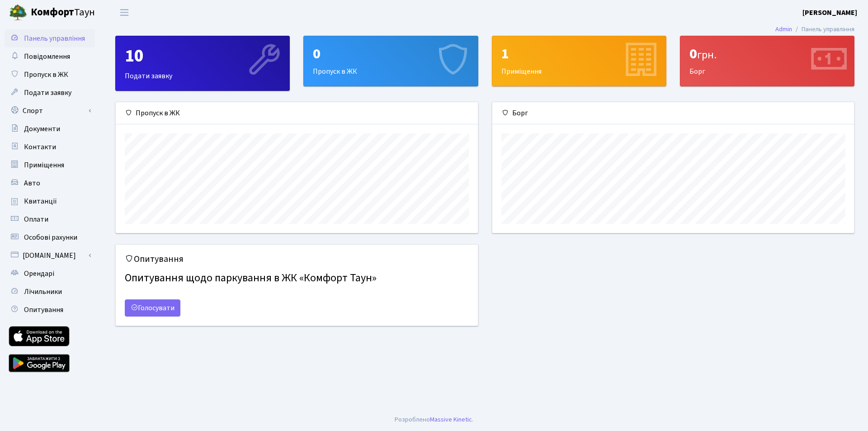 The width and height of the screenshot is (868, 431). Describe the element at coordinates (202, 63) in the screenshot. I see `div: Подати заявку` at that location.